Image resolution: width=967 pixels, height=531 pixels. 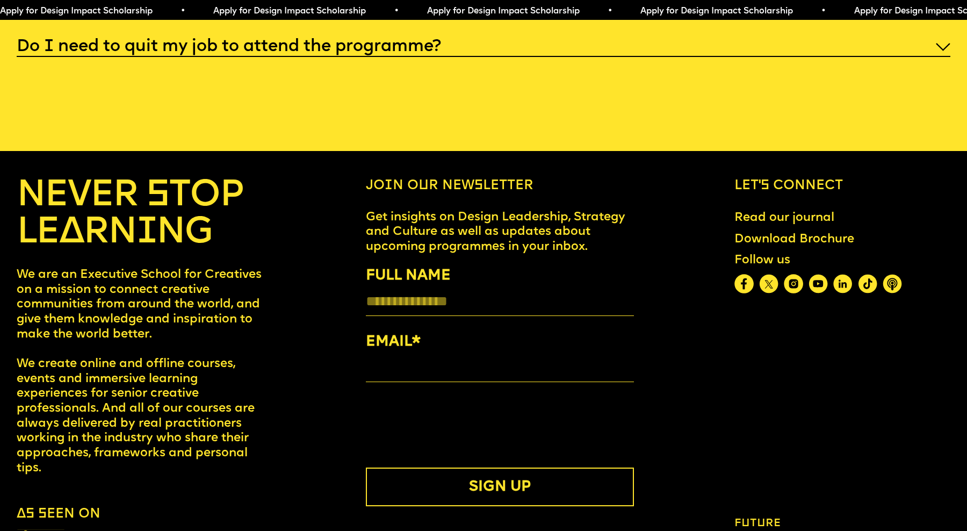 I want to click on h6: As seen on, so click(x=59, y=514).